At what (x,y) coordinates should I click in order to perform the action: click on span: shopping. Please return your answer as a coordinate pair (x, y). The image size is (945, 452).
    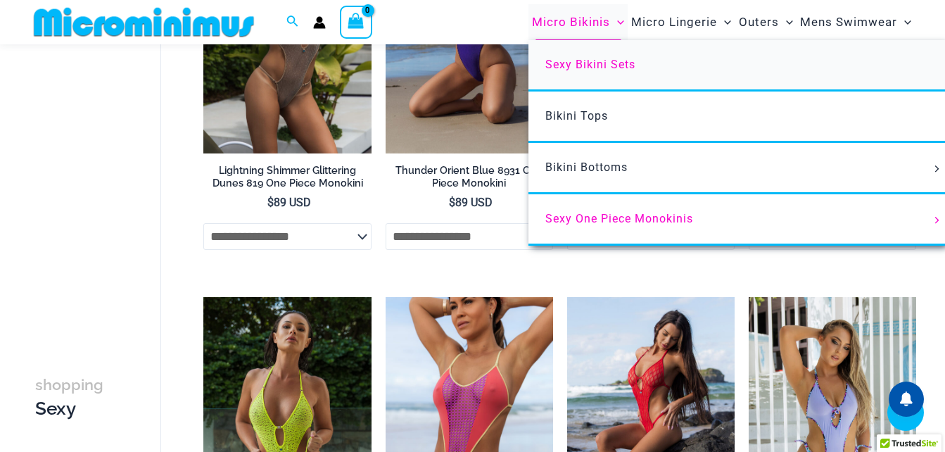
    Looking at the image, I should click on (69, 384).